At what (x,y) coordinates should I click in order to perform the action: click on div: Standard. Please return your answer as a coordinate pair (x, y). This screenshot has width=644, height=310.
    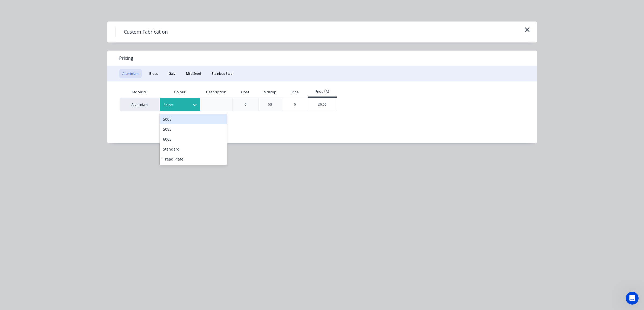
    Looking at the image, I should click on (193, 149).